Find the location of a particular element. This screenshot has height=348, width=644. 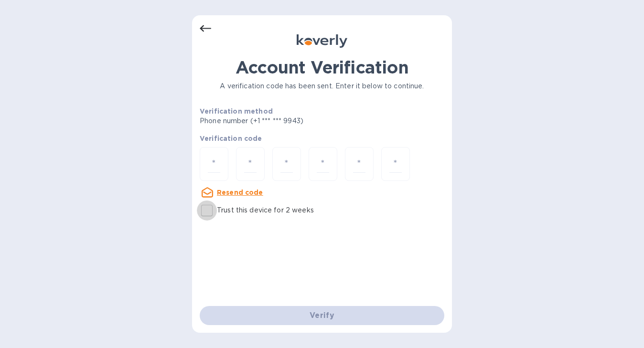

h1: Account Verification is located at coordinates (322, 67).